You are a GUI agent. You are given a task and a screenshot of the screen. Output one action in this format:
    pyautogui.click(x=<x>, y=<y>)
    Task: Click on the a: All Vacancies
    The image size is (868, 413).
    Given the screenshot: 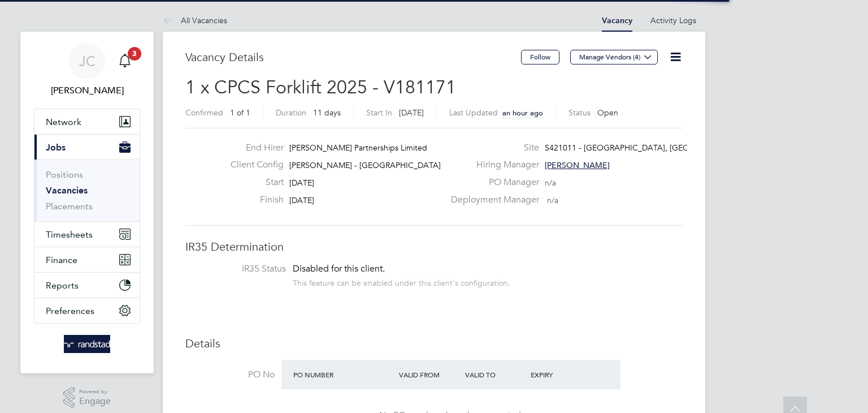 What is the action you would take?
    pyautogui.click(x=195, y=20)
    